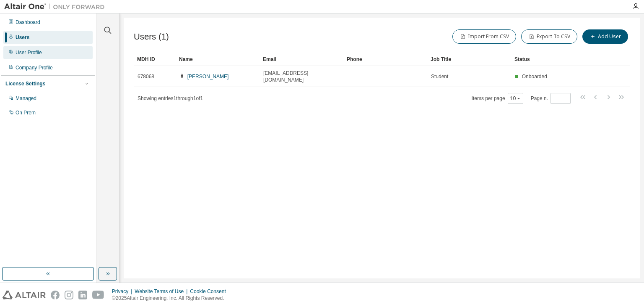  I want to click on span: Items per page, so click(497, 98).